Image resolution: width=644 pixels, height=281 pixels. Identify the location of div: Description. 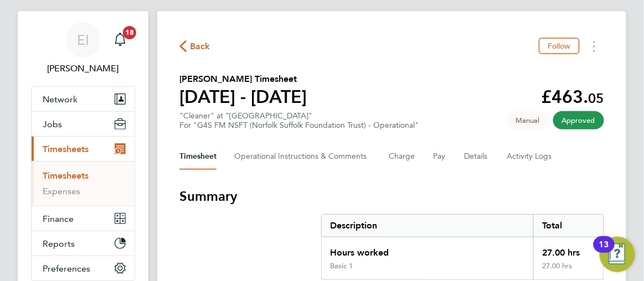
(428, 225).